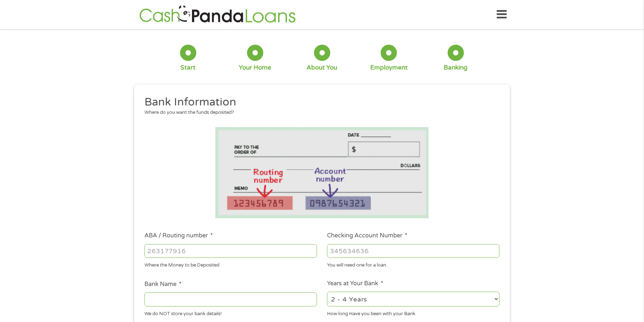 Image resolution: width=644 pixels, height=322 pixels. Describe the element at coordinates (231, 312) in the screenshot. I see `div: We do NOT store your bank details!` at that location.